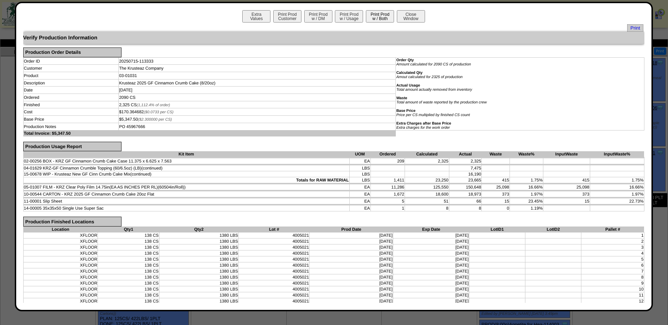 The image size is (668, 325). Describe the element at coordinates (613, 283) in the screenshot. I see `td: 9` at that location.